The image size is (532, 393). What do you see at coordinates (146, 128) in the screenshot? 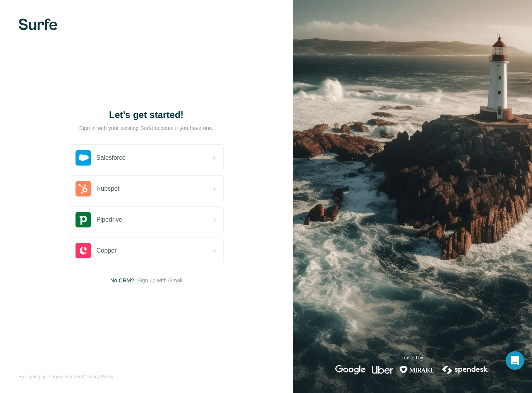
I see `p: Sign in with your existing Surfe account if you have one.` at bounding box center [146, 128].